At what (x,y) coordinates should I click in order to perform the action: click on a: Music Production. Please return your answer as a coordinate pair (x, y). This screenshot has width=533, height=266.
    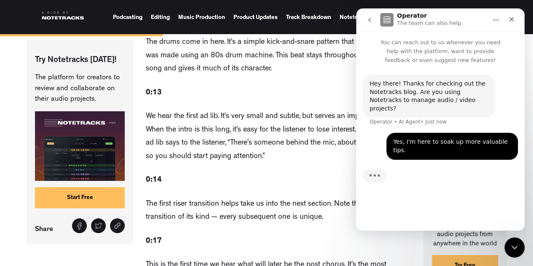
    Looking at the image, I should click on (201, 17).